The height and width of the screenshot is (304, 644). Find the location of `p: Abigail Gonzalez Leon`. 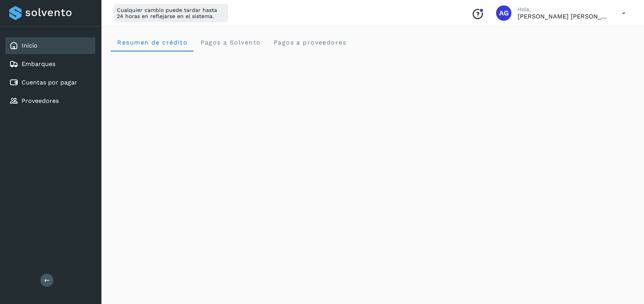

p: Abigail Gonzalez Leon is located at coordinates (564, 16).